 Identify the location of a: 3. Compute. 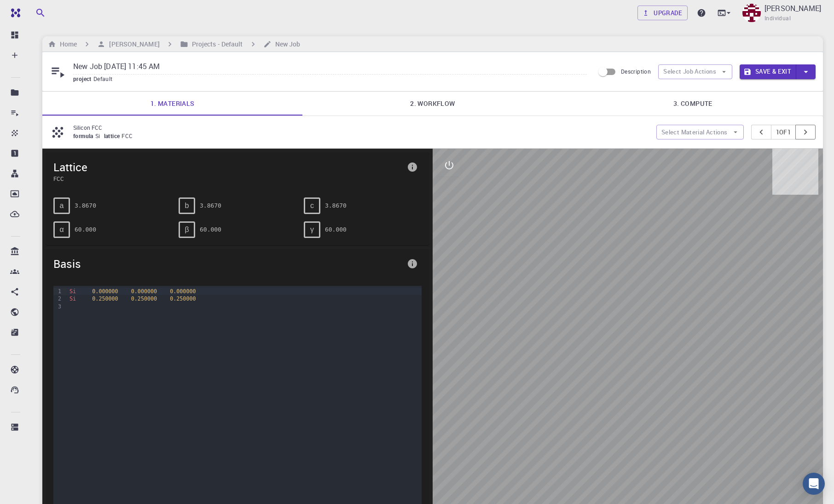
(692, 104).